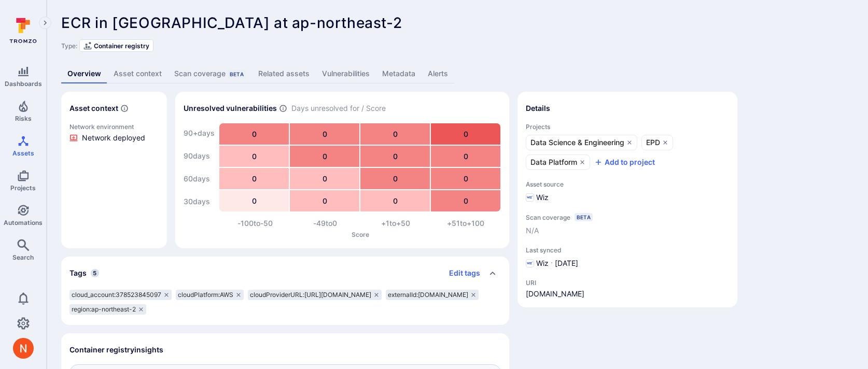  I want to click on div: 60 days, so click(199, 179).